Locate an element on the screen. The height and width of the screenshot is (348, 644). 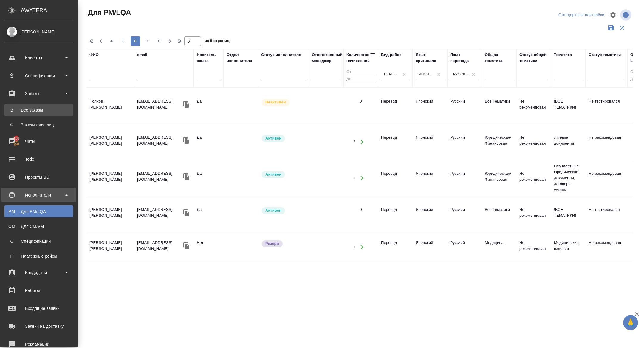
a: Входящие заявки is located at coordinates (39, 308).